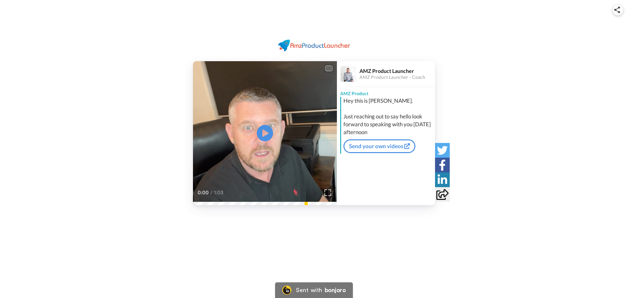 The image size is (628, 298). What do you see at coordinates (617, 10) in the screenshot?
I see `img: ic_share.svg` at bounding box center [617, 10].